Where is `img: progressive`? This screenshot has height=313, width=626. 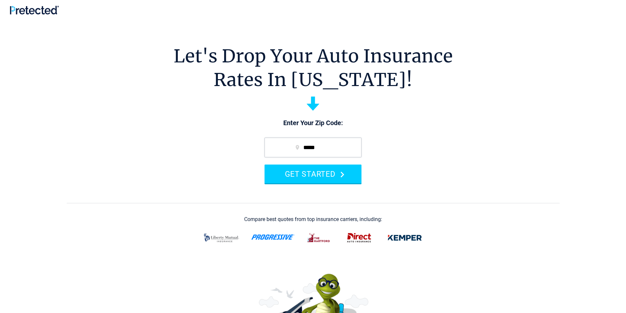 img: progressive is located at coordinates (273, 237).